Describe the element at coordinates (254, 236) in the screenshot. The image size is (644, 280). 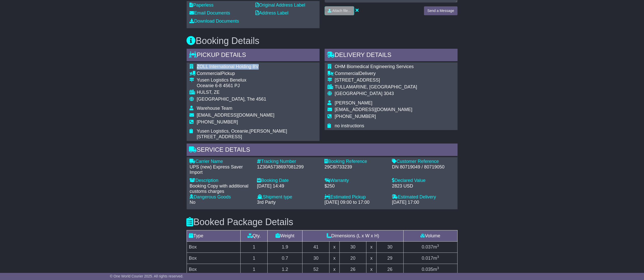
I see `td: Qty.` at that location.